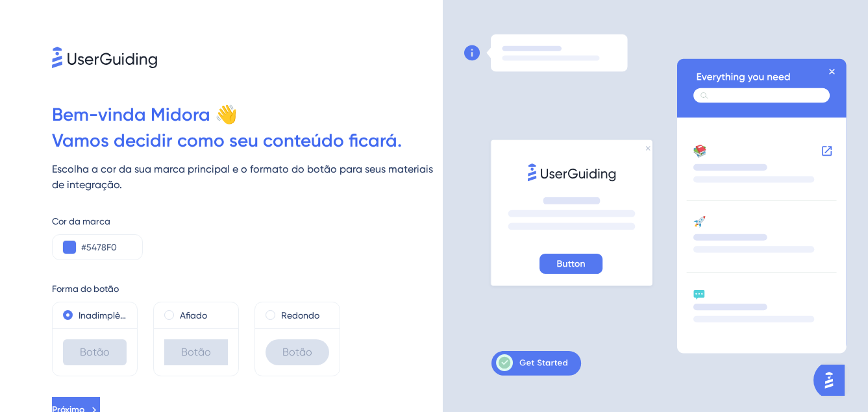  What do you see at coordinates (248, 289) in the screenshot?
I see `div: Forma do botão` at bounding box center [248, 289].